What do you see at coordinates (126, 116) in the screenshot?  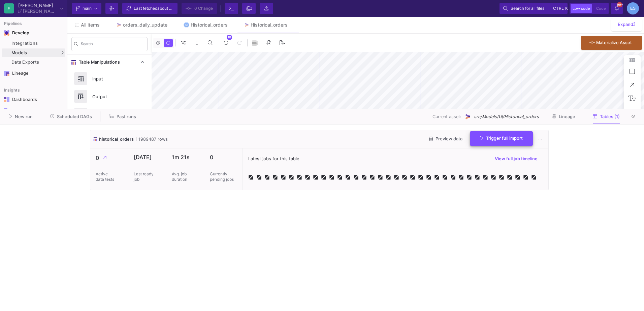 I see `span: Past runs` at bounding box center [126, 116].